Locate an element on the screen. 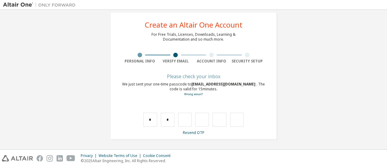  img: youtube.svg is located at coordinates (71, 158).